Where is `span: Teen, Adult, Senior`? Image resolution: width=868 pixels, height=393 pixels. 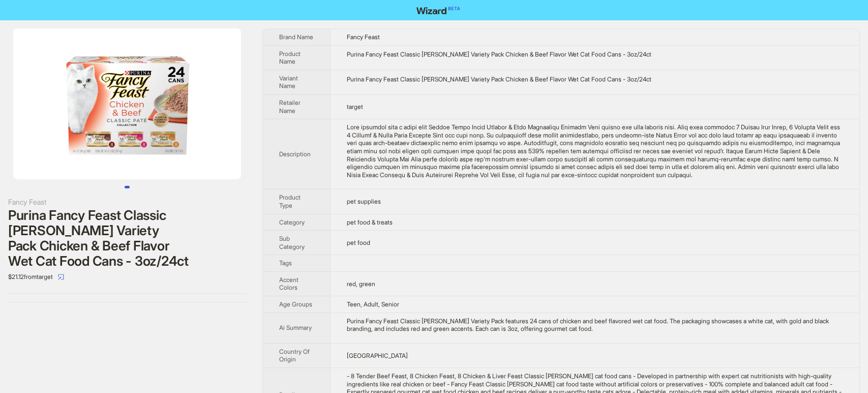 span: Teen, Adult, Senior is located at coordinates (373, 303).